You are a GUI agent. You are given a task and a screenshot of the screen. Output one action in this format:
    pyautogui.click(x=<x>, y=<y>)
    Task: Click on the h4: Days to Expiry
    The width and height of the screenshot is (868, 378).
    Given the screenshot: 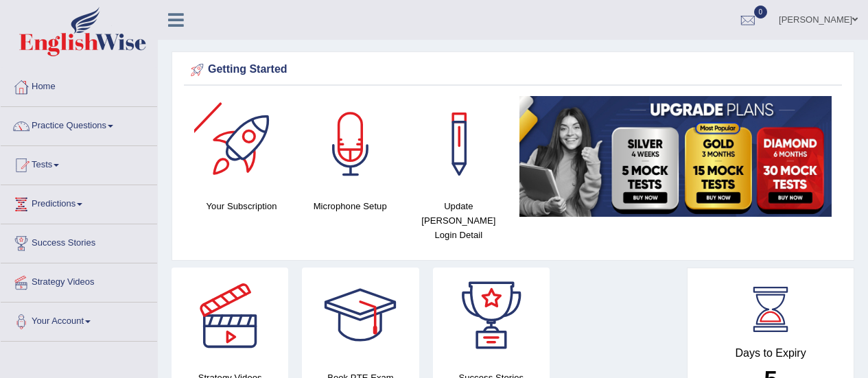 What is the action you would take?
    pyautogui.click(x=771, y=353)
    